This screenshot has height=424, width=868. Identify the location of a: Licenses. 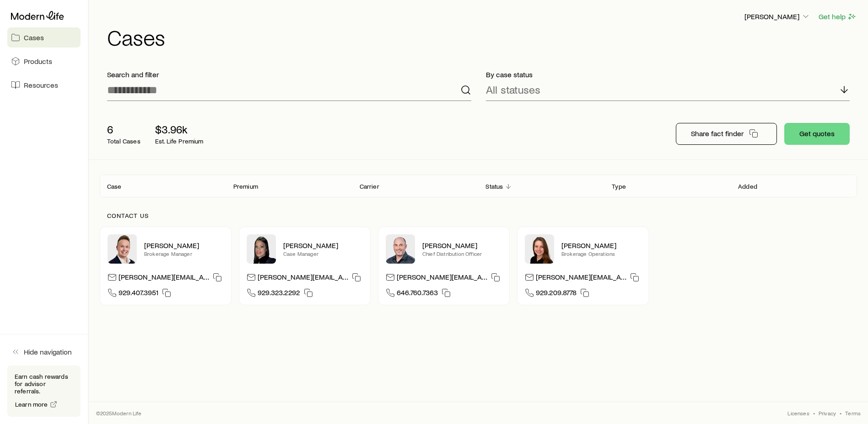
(798, 413).